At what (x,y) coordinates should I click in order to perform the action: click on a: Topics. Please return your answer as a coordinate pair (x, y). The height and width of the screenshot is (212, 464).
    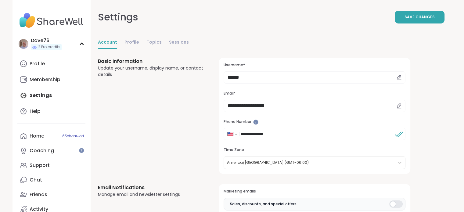
    Looking at the image, I should click on (154, 43).